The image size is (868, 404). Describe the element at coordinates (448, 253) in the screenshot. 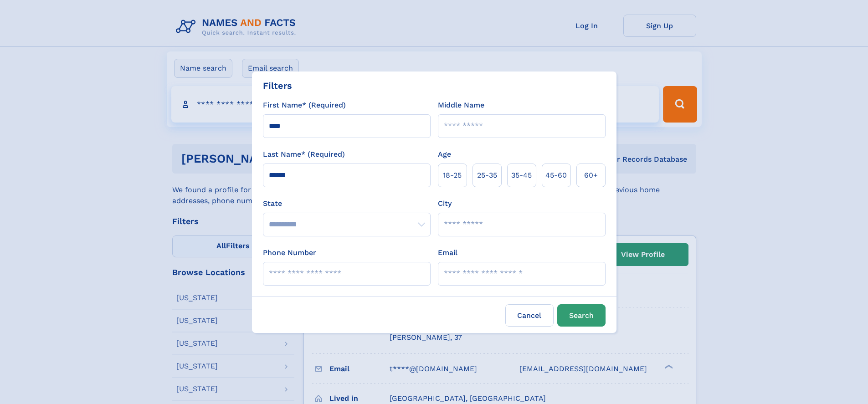

I see `label: Email` at that location.